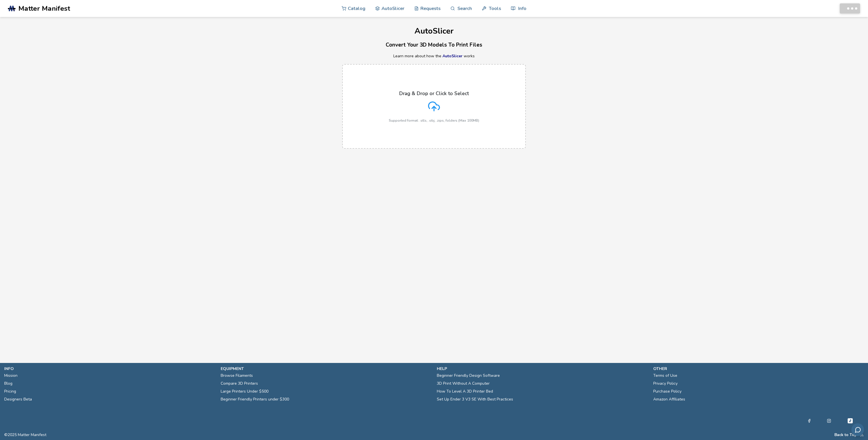  I want to click on a: How To Level A 3D Printer Bed, so click(465, 392).